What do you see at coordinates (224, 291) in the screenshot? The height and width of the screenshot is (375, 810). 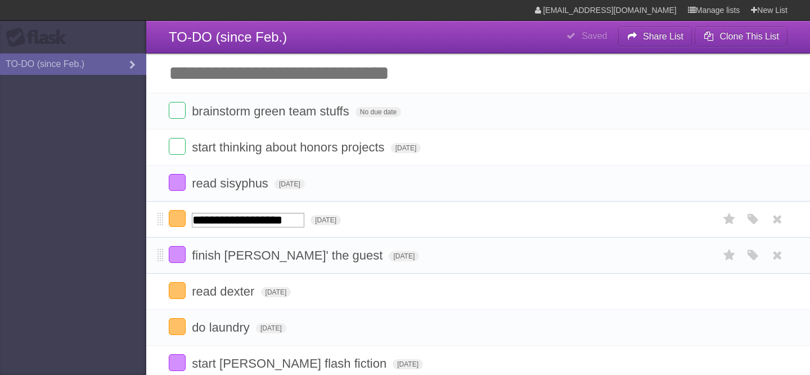 I see `span: read dexter` at bounding box center [224, 291].